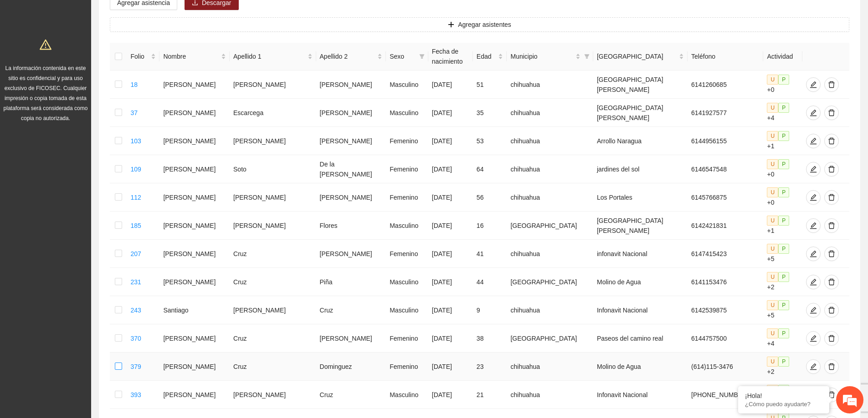 The image size is (868, 418). I want to click on th: Folio, so click(143, 56).